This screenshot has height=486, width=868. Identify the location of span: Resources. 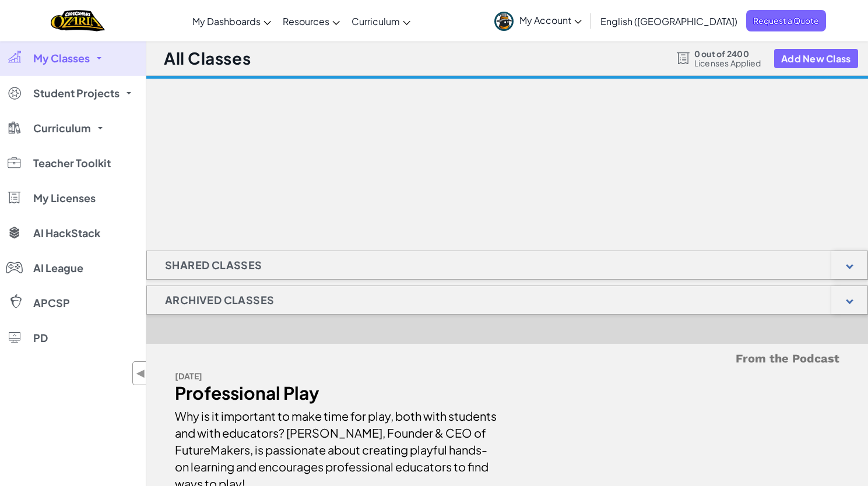
(306, 21).